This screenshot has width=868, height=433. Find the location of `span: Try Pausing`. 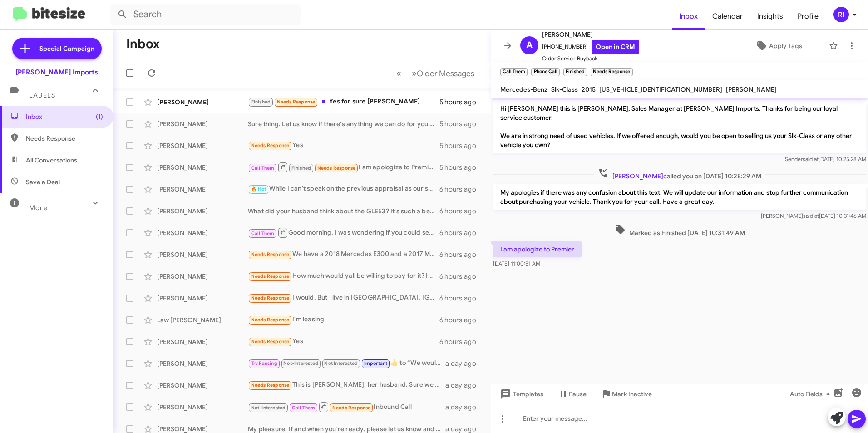

span: Try Pausing is located at coordinates (265, 364).